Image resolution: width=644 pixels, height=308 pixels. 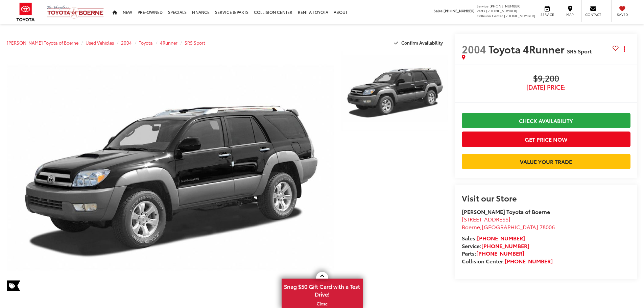 What do you see at coordinates (470, 226) in the screenshot?
I see `span: Boerne` at bounding box center [470, 226].